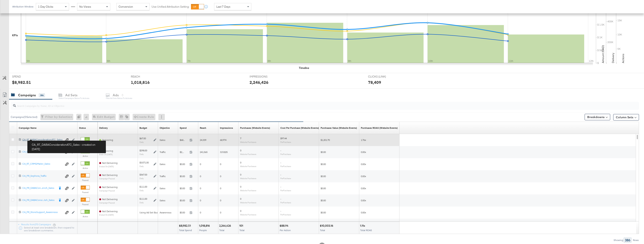 The height and width of the screenshot is (244, 644). What do you see at coordinates (242, 230) in the screenshot?
I see `span: Total` at bounding box center [242, 230].